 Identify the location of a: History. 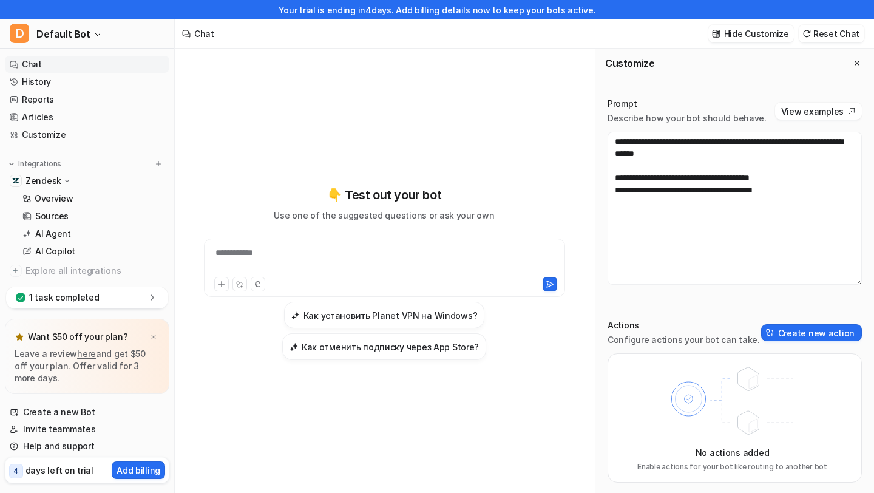
(87, 82).